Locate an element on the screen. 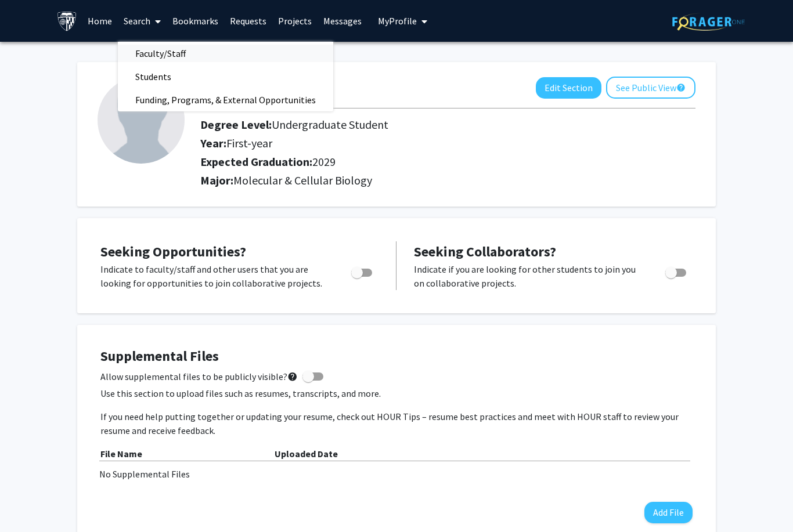  img: ForagerOne Logo is located at coordinates (709, 21).